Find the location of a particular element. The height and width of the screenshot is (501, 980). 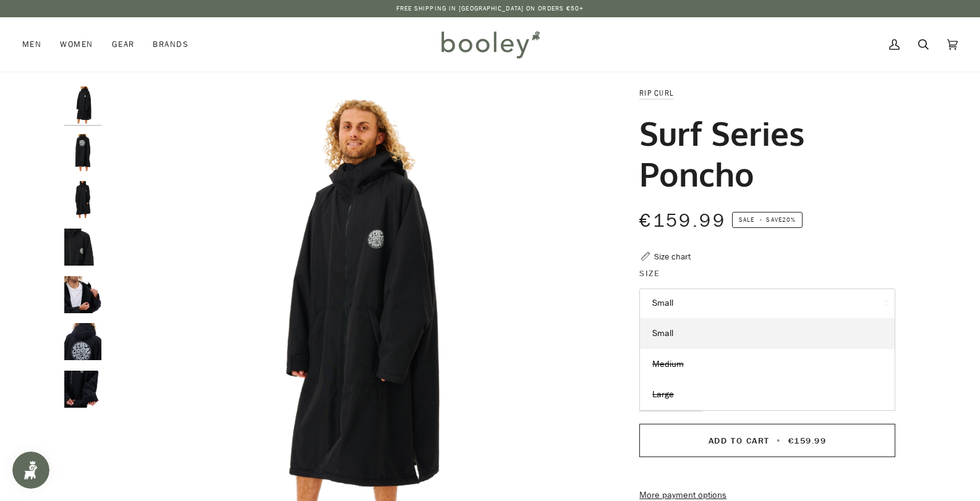

a: Brands is located at coordinates (171, 45).